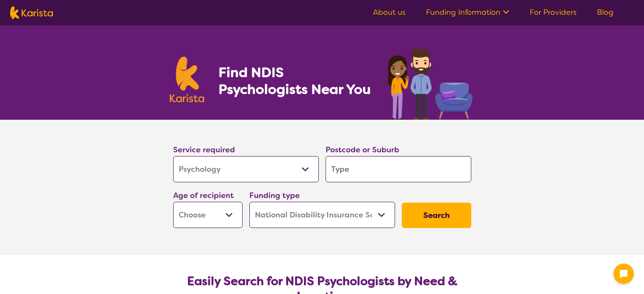 Image resolution: width=644 pixels, height=294 pixels. What do you see at coordinates (362, 150) in the screenshot?
I see `label: Postcode or Suburb` at bounding box center [362, 150].